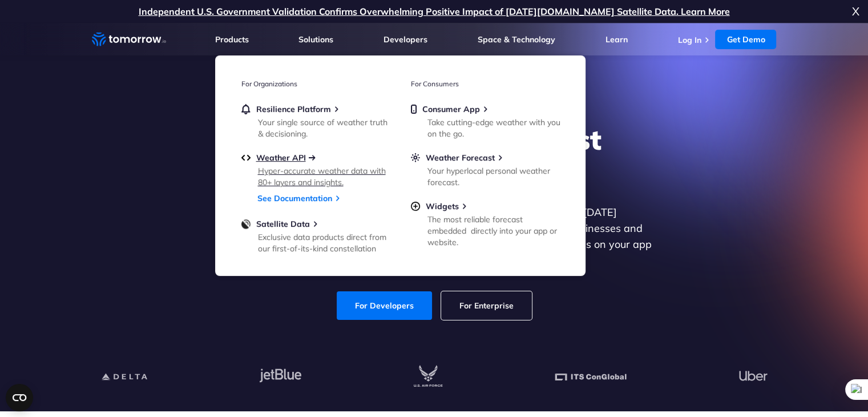 The width and height of the screenshot is (868, 417). I want to click on a: Space & Technology, so click(516, 39).